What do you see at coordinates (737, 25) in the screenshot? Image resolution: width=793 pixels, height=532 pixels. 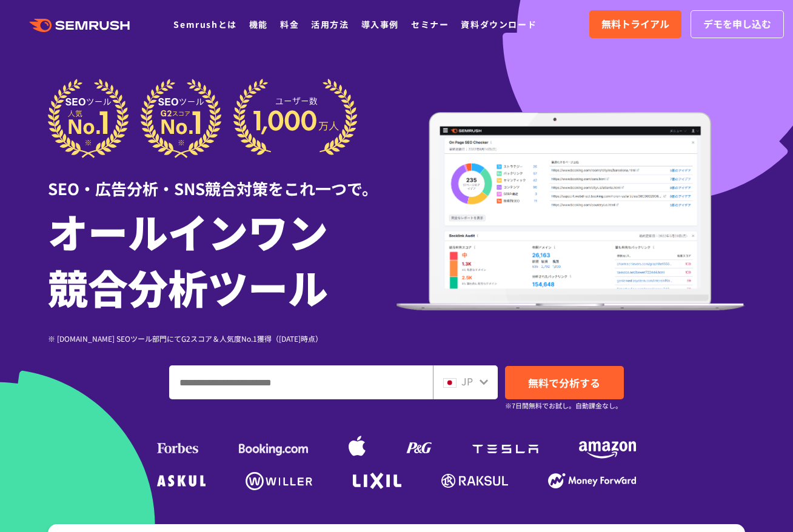 I see `a: デモを申し込む` at bounding box center [737, 25].